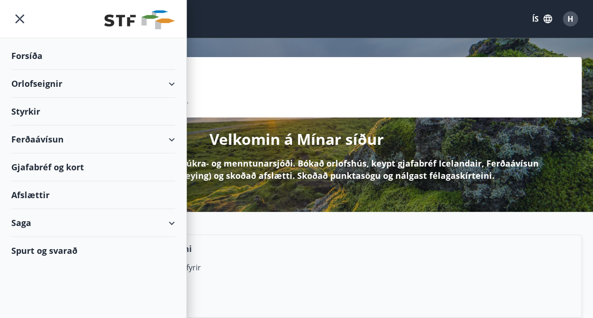  What do you see at coordinates (296, 169) in the screenshot?
I see `p: Hér getur þú sótt um styrki í sjúkra- og menntunarsjóði. Bókað orlofshús, keypt gjafabréf Iceland...` at bounding box center [296, 169].